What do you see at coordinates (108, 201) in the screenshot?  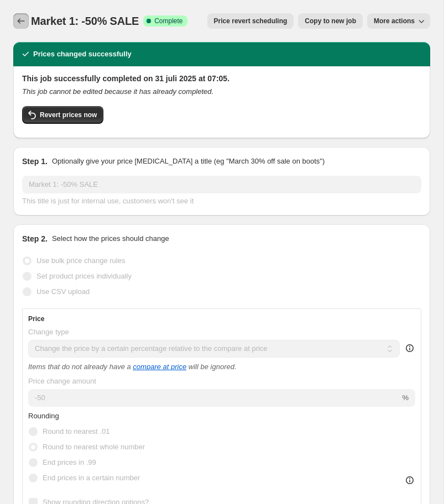 I see `span: This title is just for internal use, customers won't see it` at bounding box center [108, 201].